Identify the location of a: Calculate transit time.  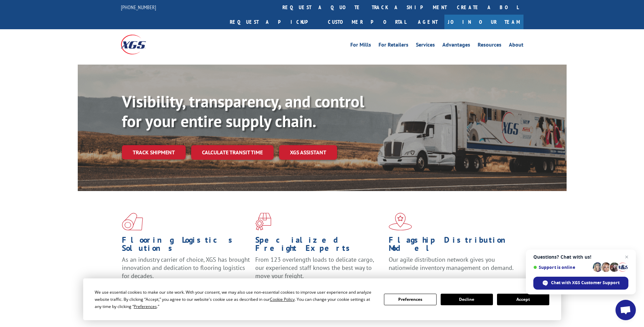
(232, 152).